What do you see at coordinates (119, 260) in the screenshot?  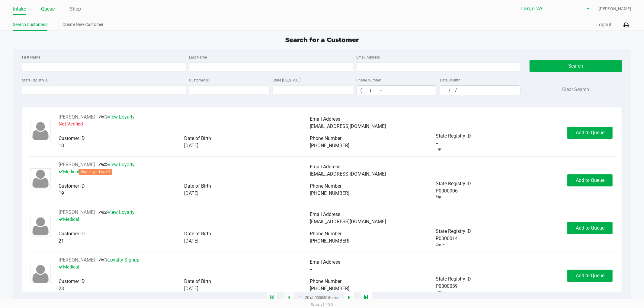 I see `a: Loyalty Signup` at bounding box center [119, 260].